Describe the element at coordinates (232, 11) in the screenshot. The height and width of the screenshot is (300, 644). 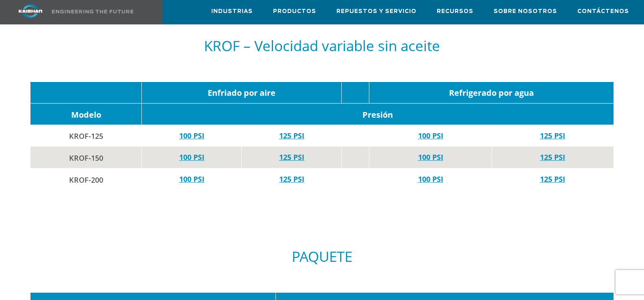
I see `font: Industrias` at that location.